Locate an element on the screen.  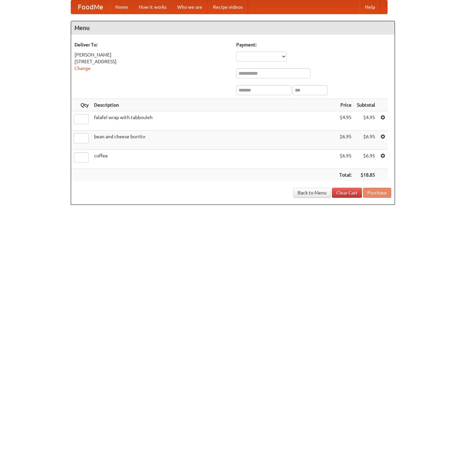
a: Help is located at coordinates (370, 7).